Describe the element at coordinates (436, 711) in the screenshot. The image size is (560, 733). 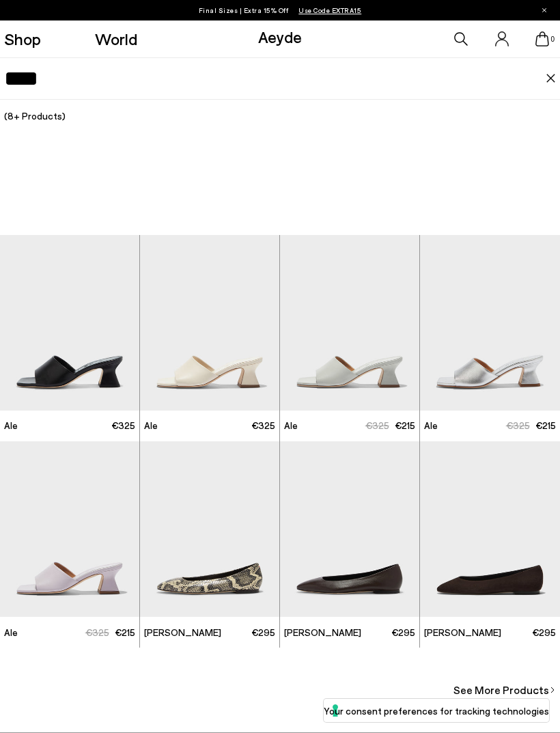
I see `button: Your consent preferences for tracking technologies` at that location.